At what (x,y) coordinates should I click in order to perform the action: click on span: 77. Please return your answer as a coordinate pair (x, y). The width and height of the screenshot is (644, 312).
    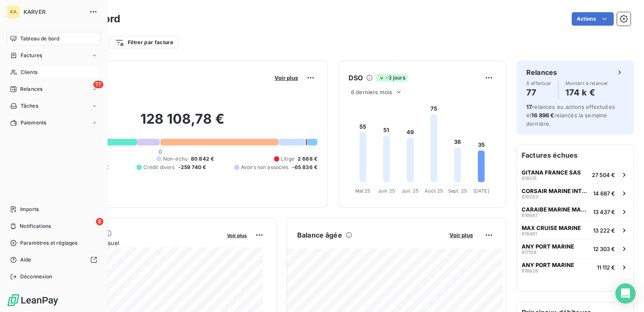
    Looking at the image, I should click on (99, 85).